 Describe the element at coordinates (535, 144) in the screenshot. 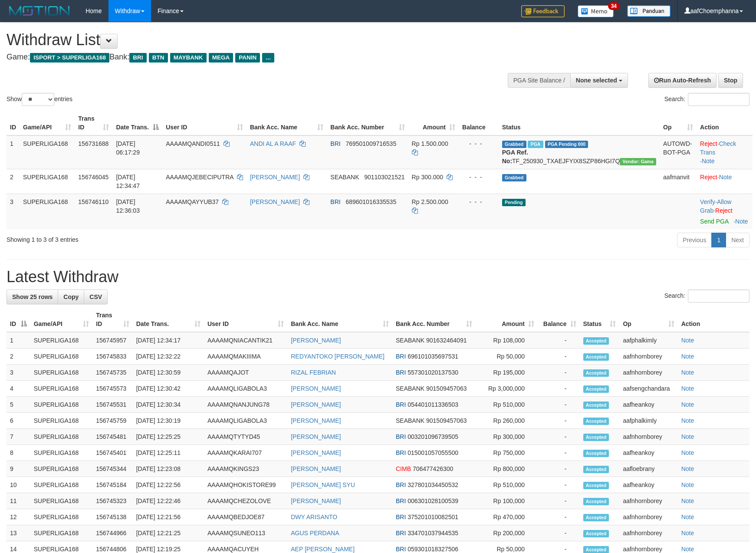

I see `span: Marked by aafromsomean` at that location.